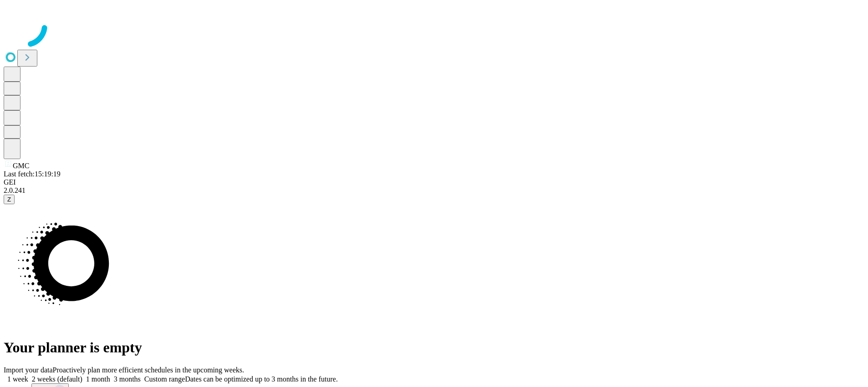 This screenshot has height=387, width=868. What do you see at coordinates (17, 379) in the screenshot?
I see `span: 1 week` at bounding box center [17, 379].